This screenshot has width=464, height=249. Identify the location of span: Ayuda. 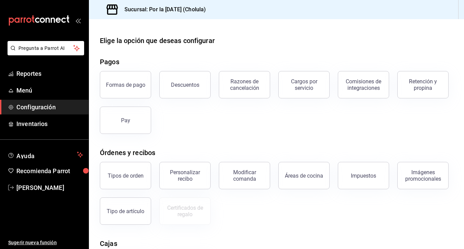
(45, 155).